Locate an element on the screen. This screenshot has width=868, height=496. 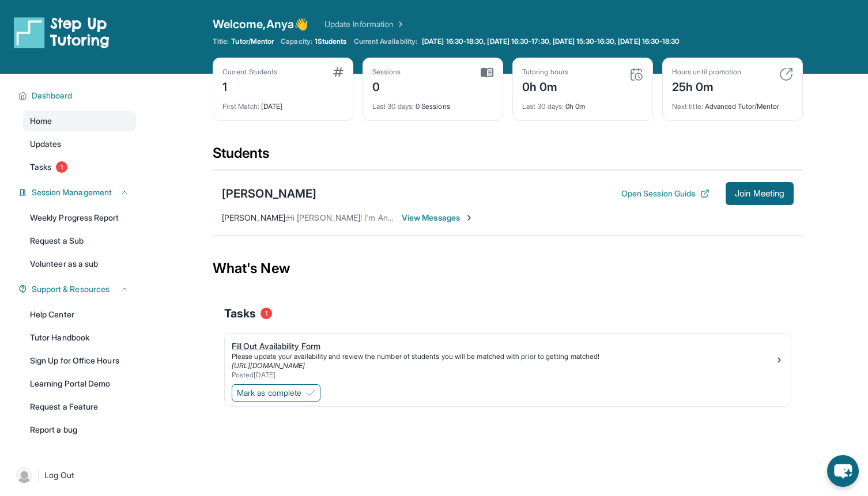
img: Chevron-Right is located at coordinates (469, 217).